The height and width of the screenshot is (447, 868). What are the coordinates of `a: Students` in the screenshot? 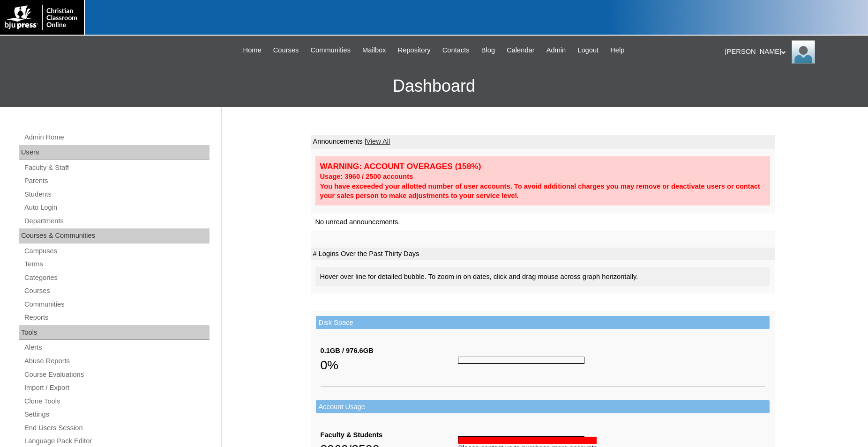 It's located at (116, 195).